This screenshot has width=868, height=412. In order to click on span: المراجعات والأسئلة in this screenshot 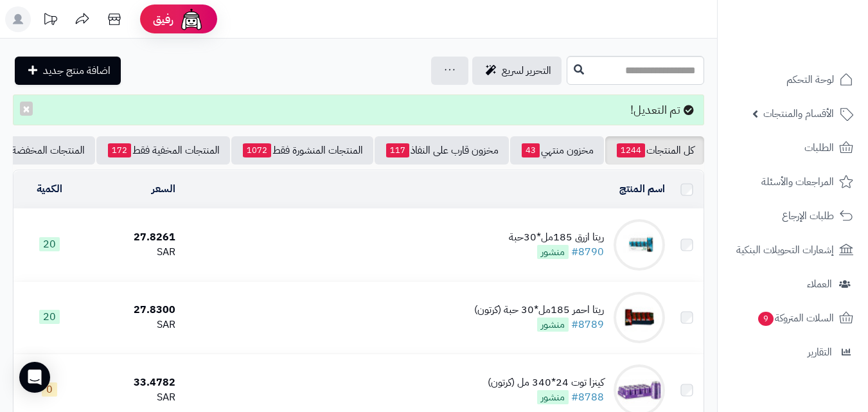, I will do `click(797, 182)`.